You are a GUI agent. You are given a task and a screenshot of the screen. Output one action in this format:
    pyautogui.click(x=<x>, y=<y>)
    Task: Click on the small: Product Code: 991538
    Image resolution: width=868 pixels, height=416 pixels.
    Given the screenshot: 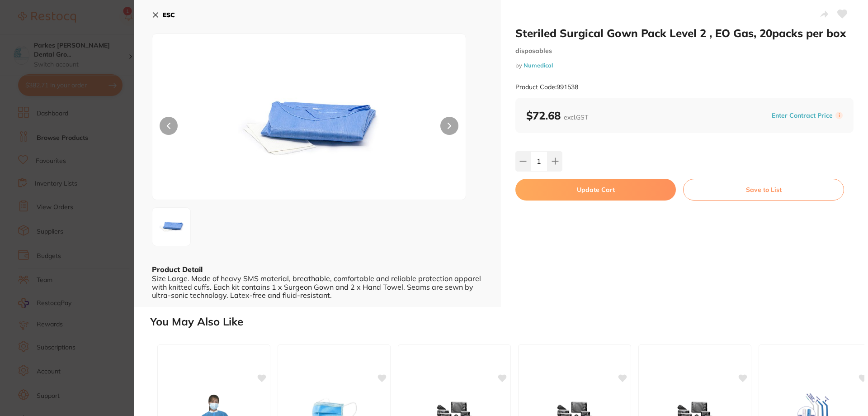 What is the action you would take?
    pyautogui.click(x=547, y=87)
    